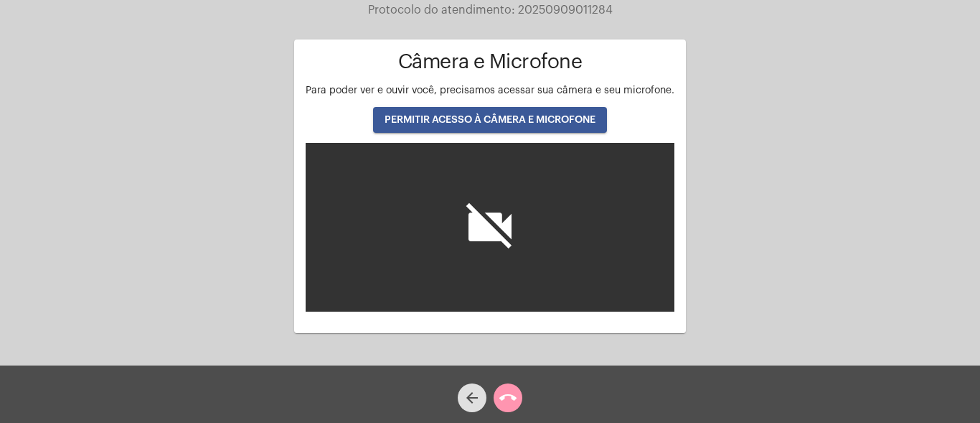 The image size is (980, 423). What do you see at coordinates (490, 120) in the screenshot?
I see `button: PERMITIR ACESSO À CÂMERA E MICROFONE` at bounding box center [490, 120].